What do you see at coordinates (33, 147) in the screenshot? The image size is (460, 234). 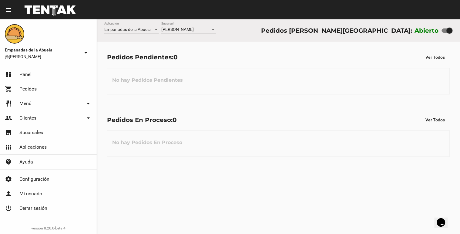 I see `span: Aplicaciones` at bounding box center [33, 147].